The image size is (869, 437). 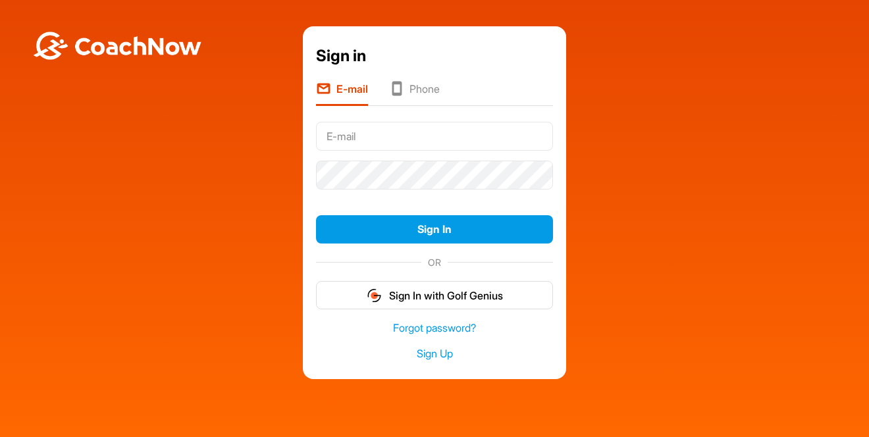 What do you see at coordinates (435, 354) in the screenshot?
I see `a: Sign Up` at bounding box center [435, 354].